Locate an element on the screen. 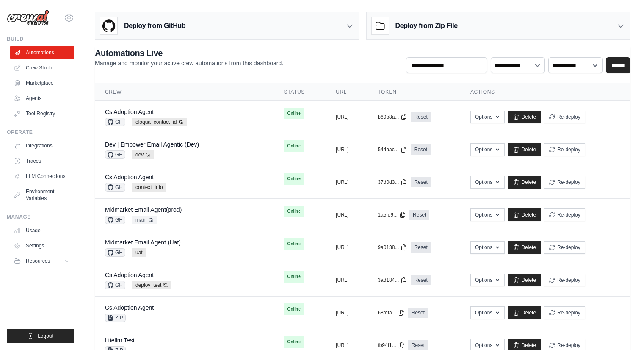  button: Resources is located at coordinates (42, 261).